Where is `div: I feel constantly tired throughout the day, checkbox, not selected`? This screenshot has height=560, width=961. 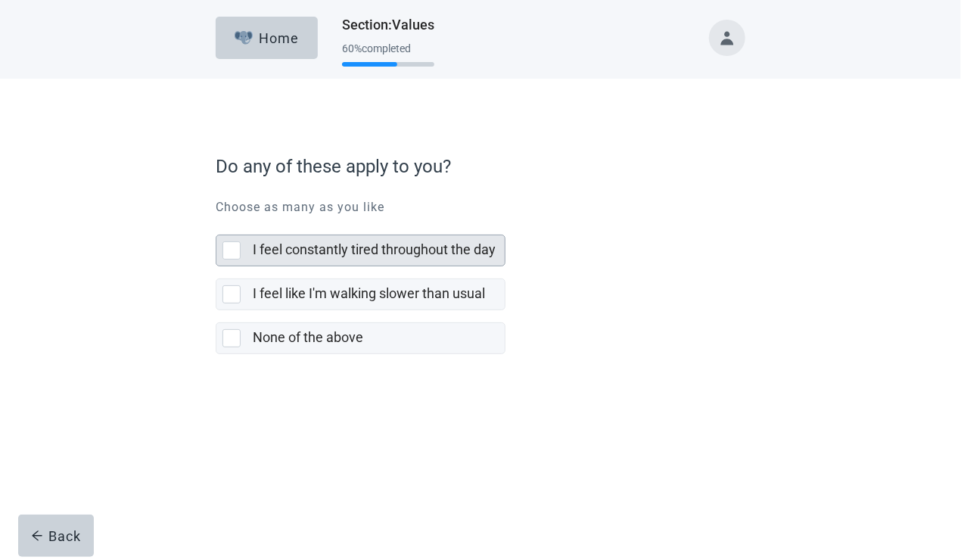 div: I feel constantly tired throughout the day, checkbox, not selected is located at coordinates (360, 251).